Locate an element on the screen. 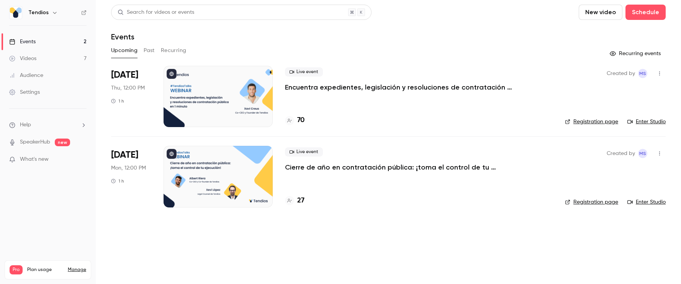  span: Pro is located at coordinates (16, 270).